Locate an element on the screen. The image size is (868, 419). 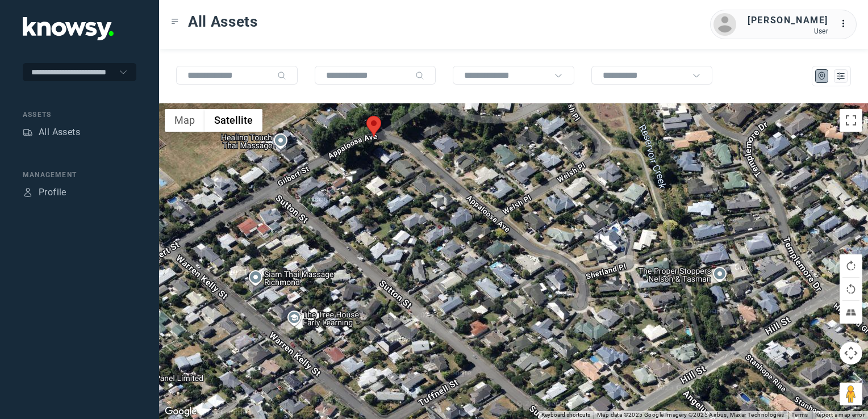
a: AssetsAll Assets is located at coordinates (51, 132).